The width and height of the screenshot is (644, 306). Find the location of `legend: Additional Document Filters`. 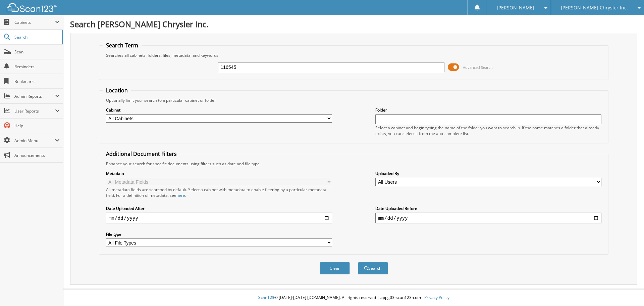

legend: Additional Document Filters is located at coordinates (141, 154).